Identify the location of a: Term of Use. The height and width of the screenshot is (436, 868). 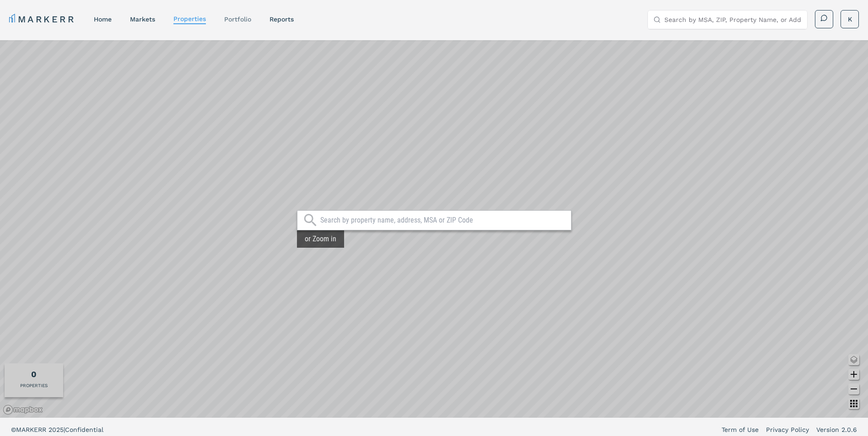
(740, 430).